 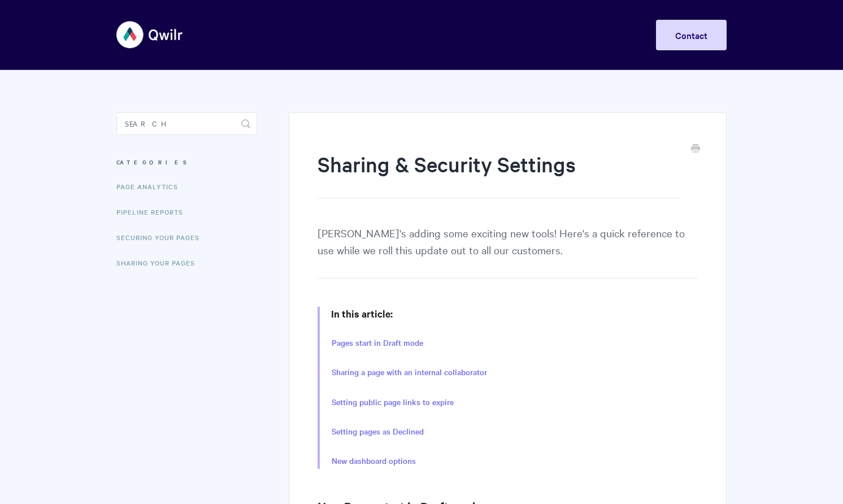 I want to click on a: New dashboard options, so click(x=373, y=461).